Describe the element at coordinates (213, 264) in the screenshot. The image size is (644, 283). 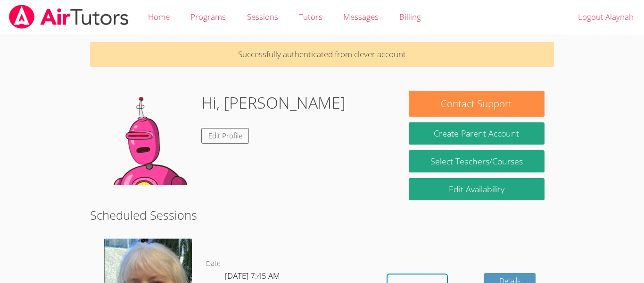
I see `dt: Date` at that location.